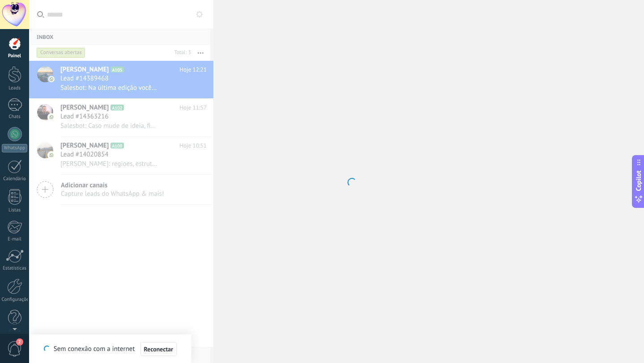  What do you see at coordinates (14, 148) in the screenshot?
I see `div: WhatsApp` at bounding box center [14, 148].